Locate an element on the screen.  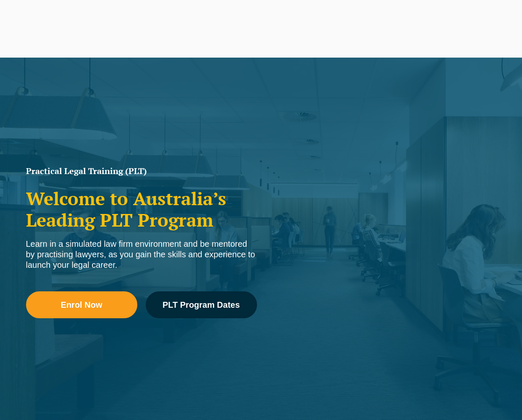
div: Learn in a simulated law firm environment and be mentored by practising lawyers, as you gain the ... is located at coordinates (141, 254).